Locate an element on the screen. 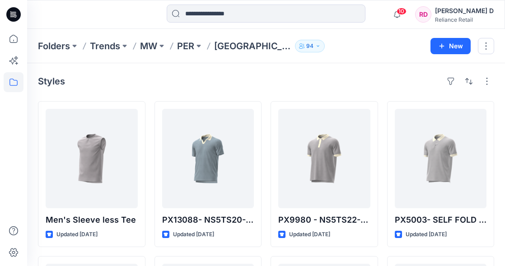  p: PX13088- NS5TS20- V NECK POLO is located at coordinates (208, 220).